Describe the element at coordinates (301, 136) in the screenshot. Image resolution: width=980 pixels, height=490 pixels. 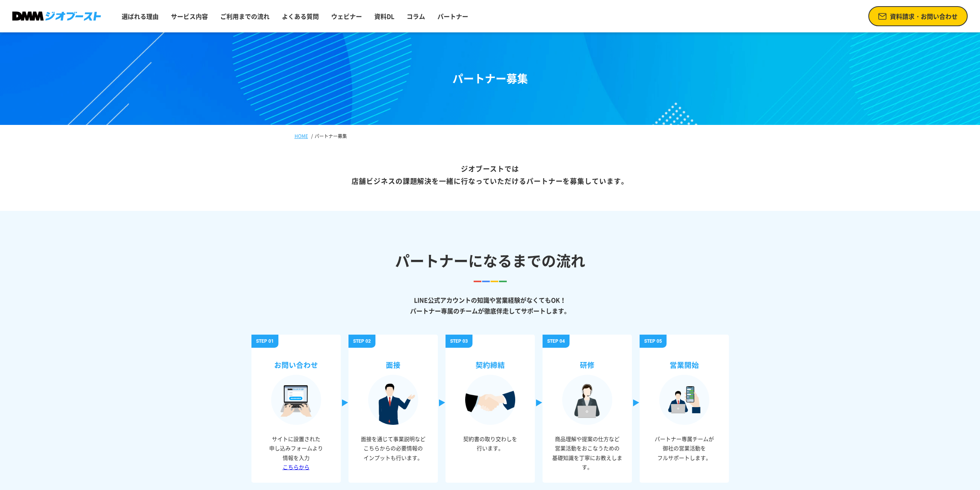
I see `a: HOME` at that location.